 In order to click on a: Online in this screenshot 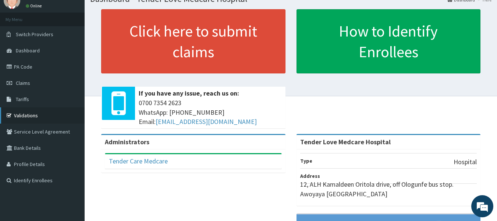, I will do `click(35, 6)`.